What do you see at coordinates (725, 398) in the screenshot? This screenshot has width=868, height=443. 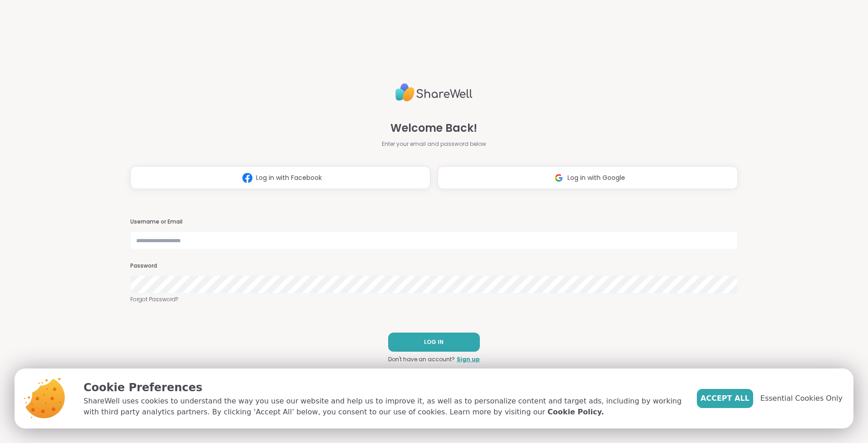 I see `span: Accept All` at bounding box center [725, 398].